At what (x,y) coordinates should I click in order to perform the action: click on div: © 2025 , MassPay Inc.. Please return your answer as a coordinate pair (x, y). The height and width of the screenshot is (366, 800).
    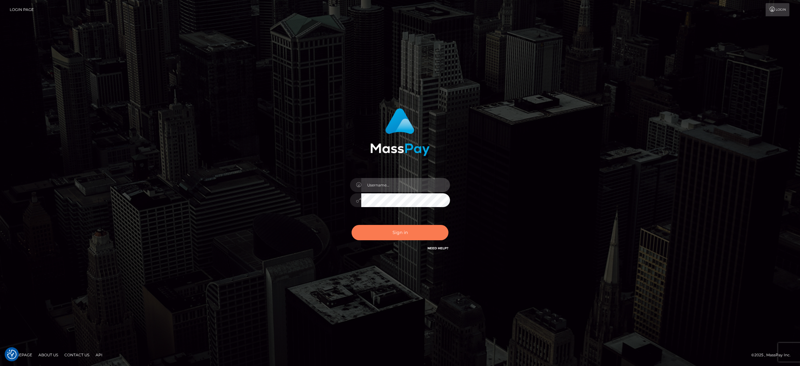
    Looking at the image, I should click on (773, 355).